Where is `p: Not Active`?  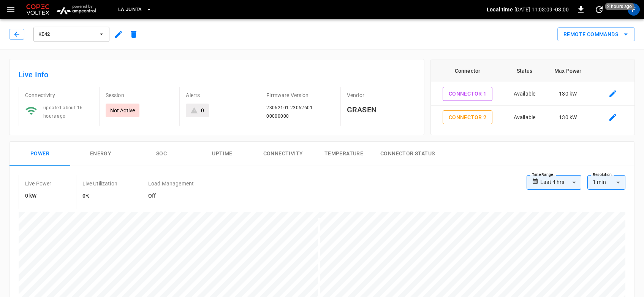
p: Not Active is located at coordinates (123, 111).